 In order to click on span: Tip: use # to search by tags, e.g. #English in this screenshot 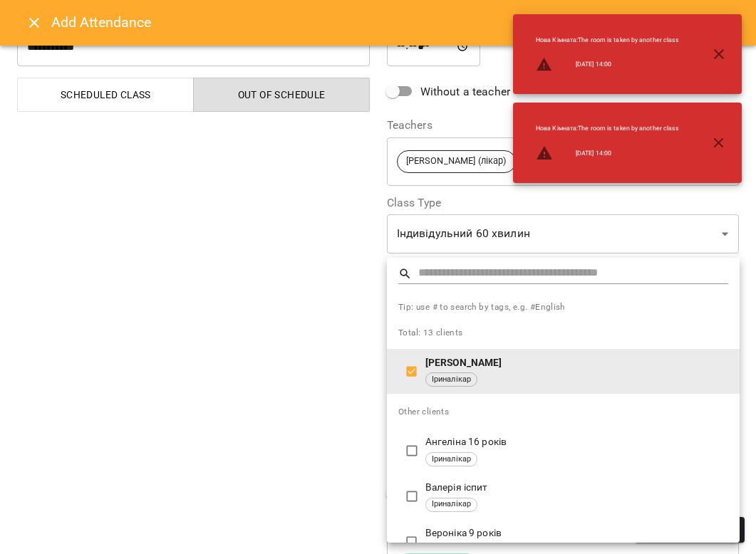, I will do `click(562, 308)`.